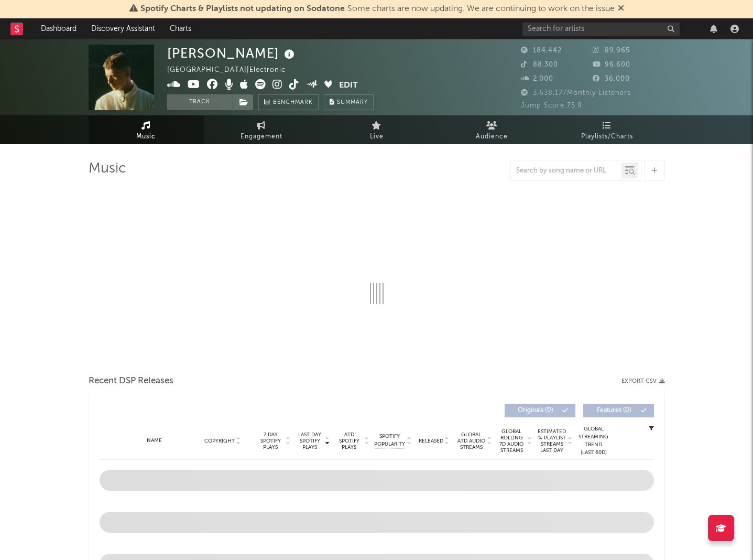 The width and height of the screenshot is (753, 560). What do you see at coordinates (537, 79) in the screenshot?
I see `span: 2,000` at bounding box center [537, 79].